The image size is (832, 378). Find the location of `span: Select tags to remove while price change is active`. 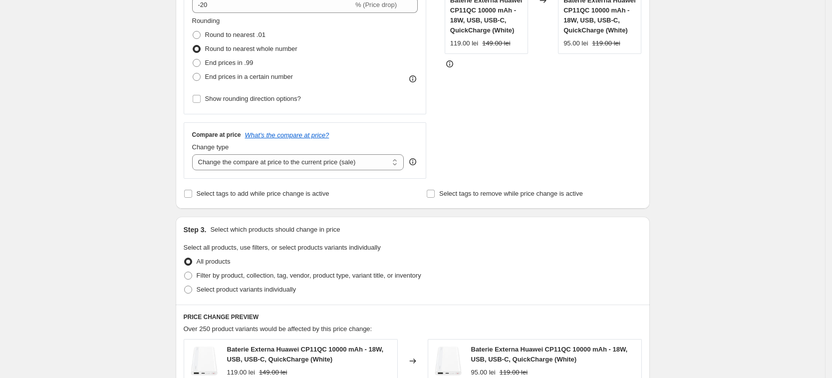

span: Select tags to remove while price change is active is located at coordinates (511, 193).